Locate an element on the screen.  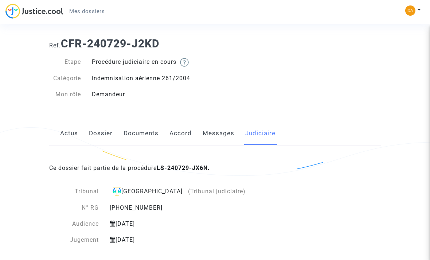
div: Indemnisation aérienne 261/2004 is located at coordinates (150, 78).